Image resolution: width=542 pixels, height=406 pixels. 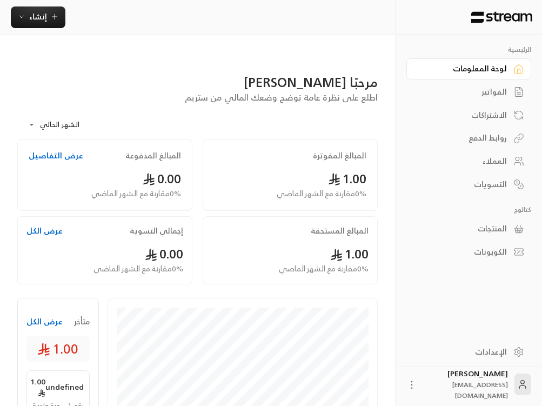 What do you see at coordinates (463, 184) in the screenshot?
I see `div: التسويات` at bounding box center [463, 184].